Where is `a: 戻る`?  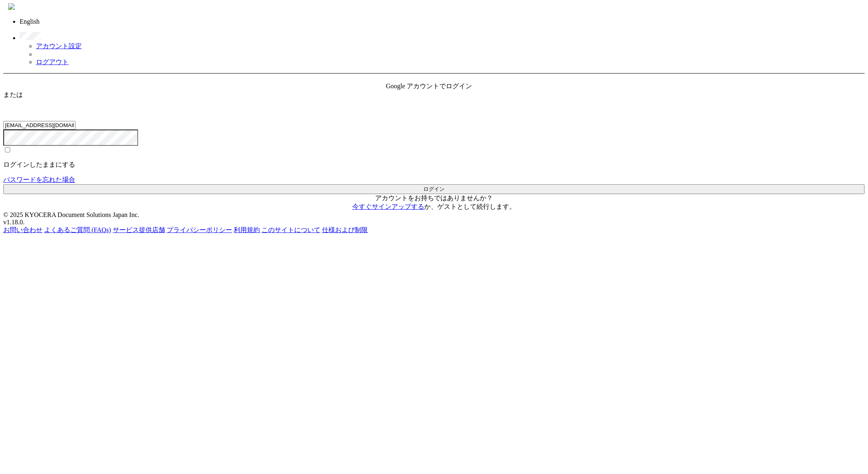 a: 戻る is located at coordinates (10, 77).